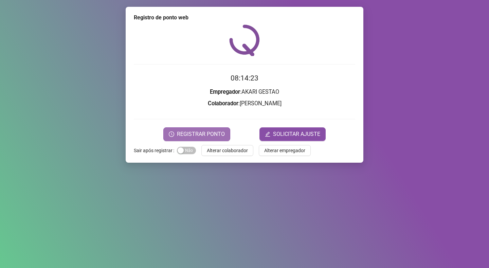  I want to click on button: REGISTRAR PONTO, so click(197, 134).